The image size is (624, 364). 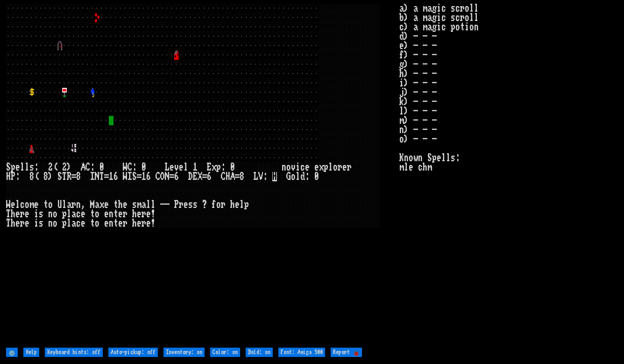 I want to click on div: O, so click(x=163, y=177).